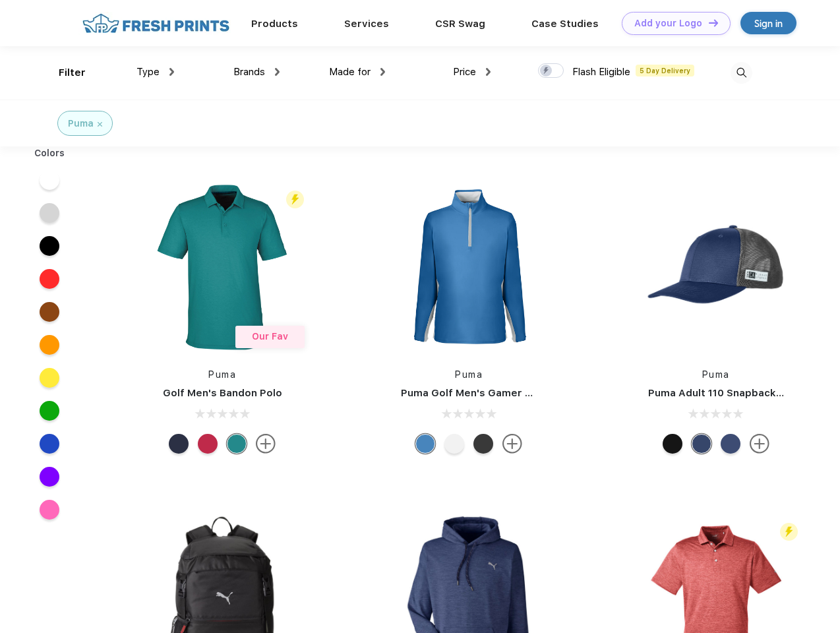 The height and width of the screenshot is (633, 840). Describe the element at coordinates (249, 72) in the screenshot. I see `span: Brands` at that location.